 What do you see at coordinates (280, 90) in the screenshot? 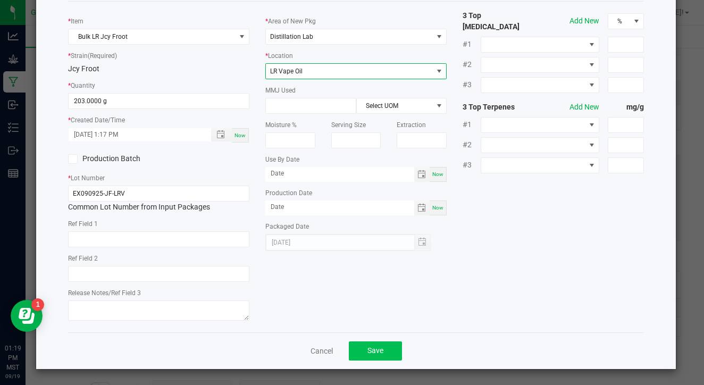
I see `label: MMJ Used` at bounding box center [280, 90].